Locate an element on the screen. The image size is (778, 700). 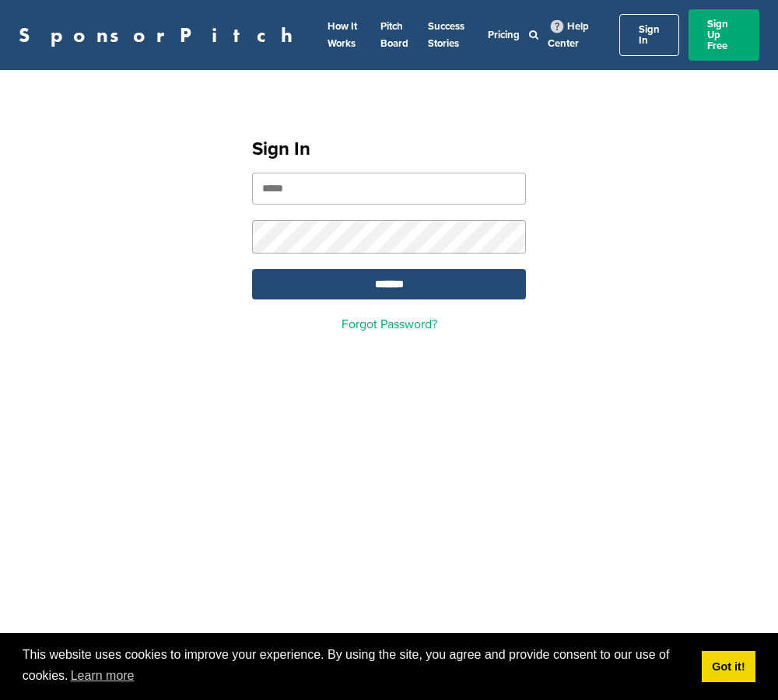
a: Success Stories is located at coordinates (446, 35).